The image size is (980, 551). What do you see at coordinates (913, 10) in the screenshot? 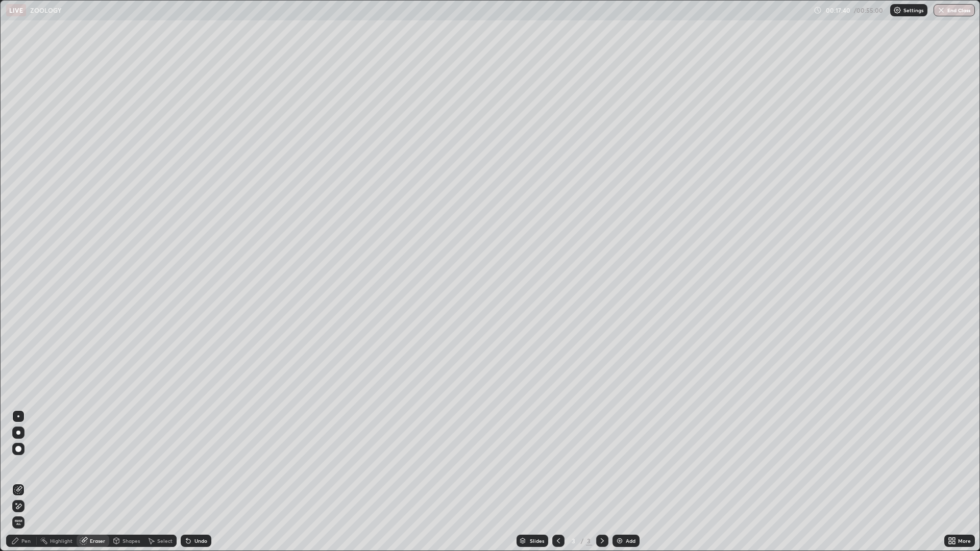
I see `p: Settings` at bounding box center [913, 10].